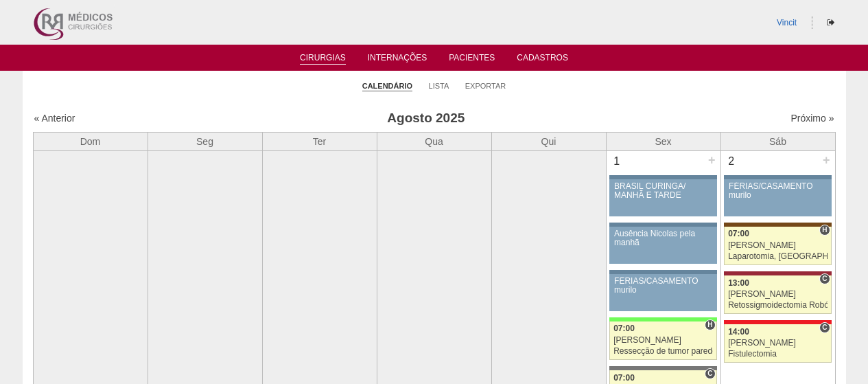 Image resolution: width=868 pixels, height=384 pixels. I want to click on a: Cirurgias, so click(323, 58).